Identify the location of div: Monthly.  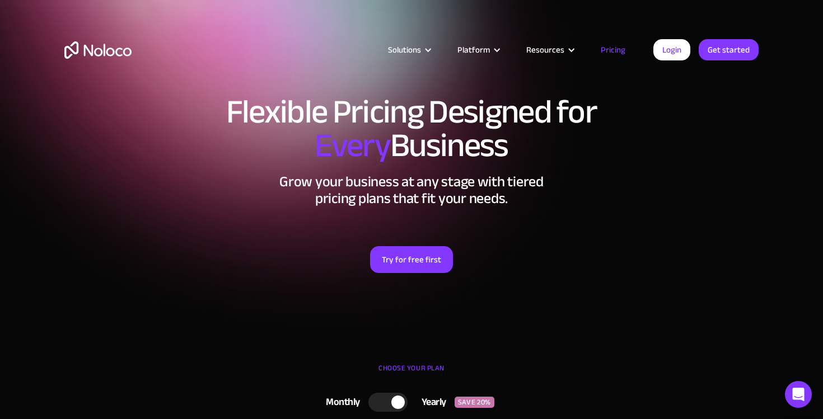
(340, 402).